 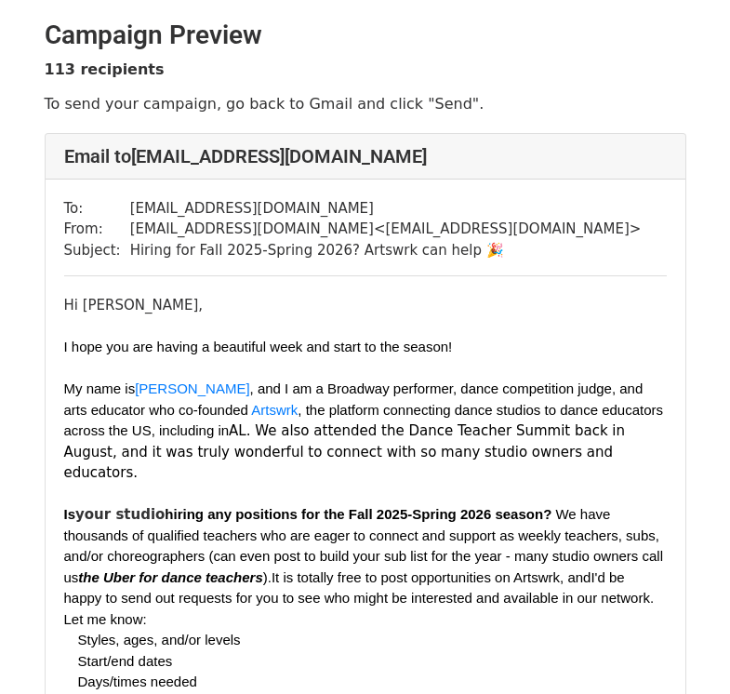 I want to click on span: I hope you are having a beautiful week and start to the season!, so click(x=259, y=346).